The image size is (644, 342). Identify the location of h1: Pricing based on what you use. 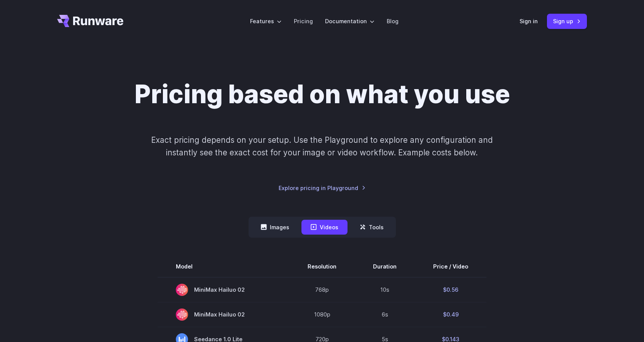
(322, 94).